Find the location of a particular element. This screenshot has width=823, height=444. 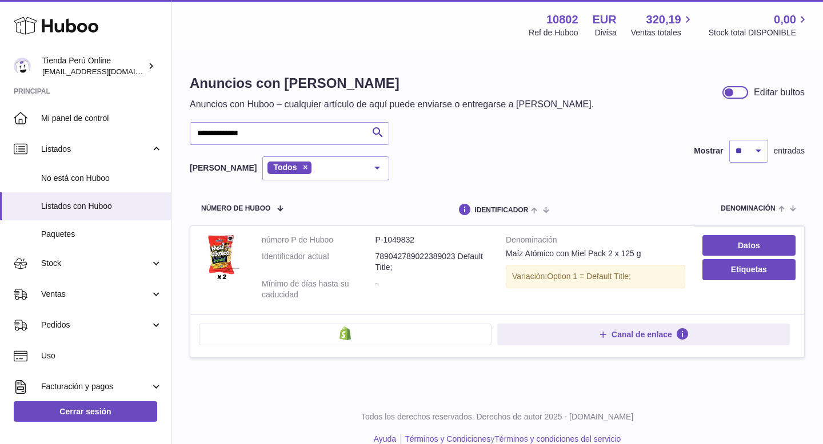

span: Todos is located at coordinates (284, 167).